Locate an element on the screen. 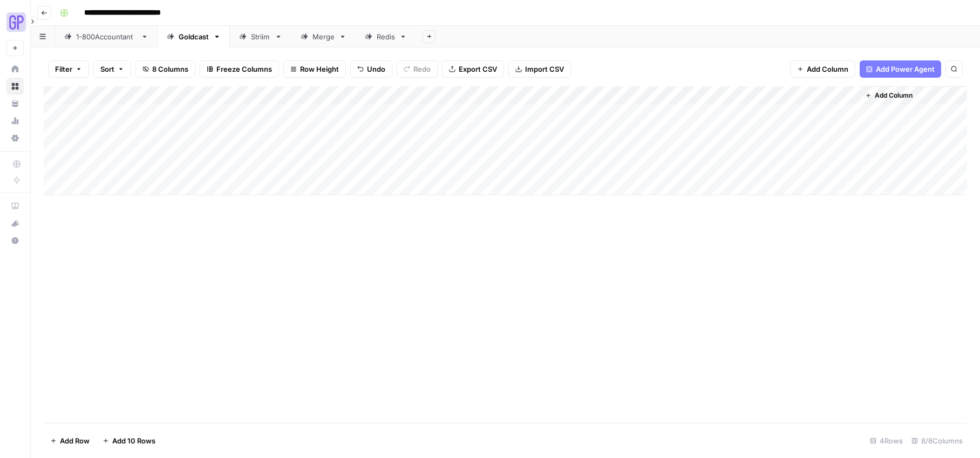 This screenshot has height=458, width=980. span: Undo is located at coordinates (376, 69).